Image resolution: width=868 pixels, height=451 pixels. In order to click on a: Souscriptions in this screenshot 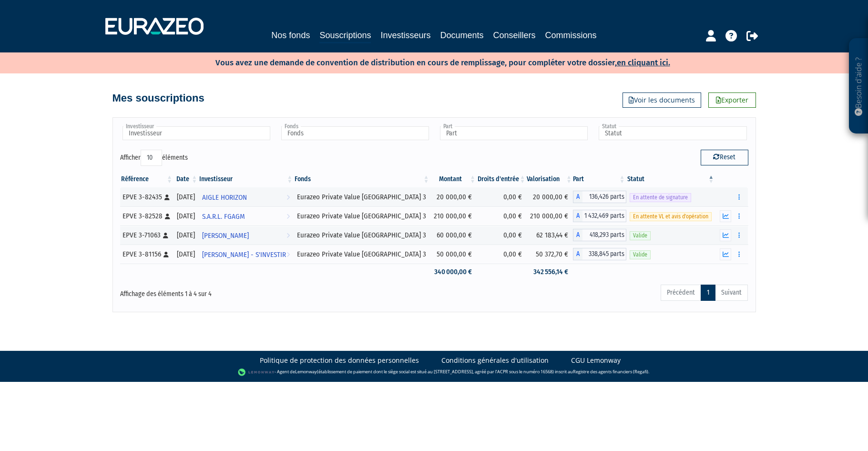, I will do `click(345, 36)`.